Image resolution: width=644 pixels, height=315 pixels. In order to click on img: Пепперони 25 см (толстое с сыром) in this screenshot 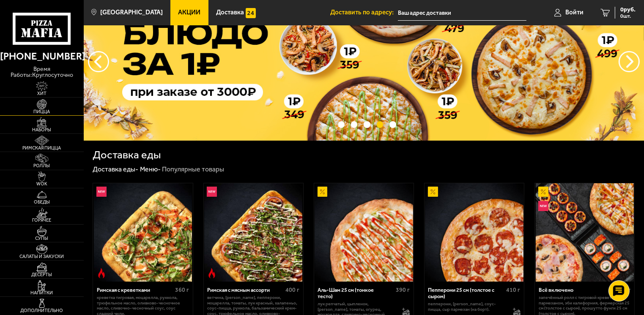, I will do `click(474, 232)`.